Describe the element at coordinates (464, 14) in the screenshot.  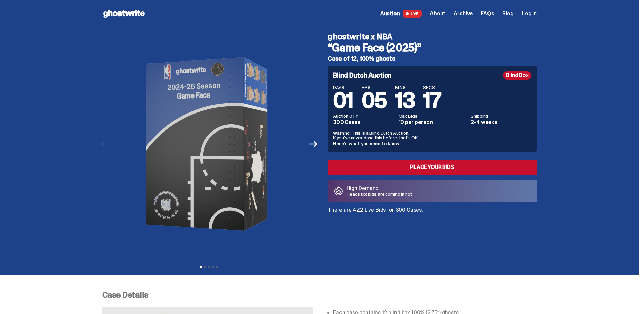
I see `span: Archive` at that location.